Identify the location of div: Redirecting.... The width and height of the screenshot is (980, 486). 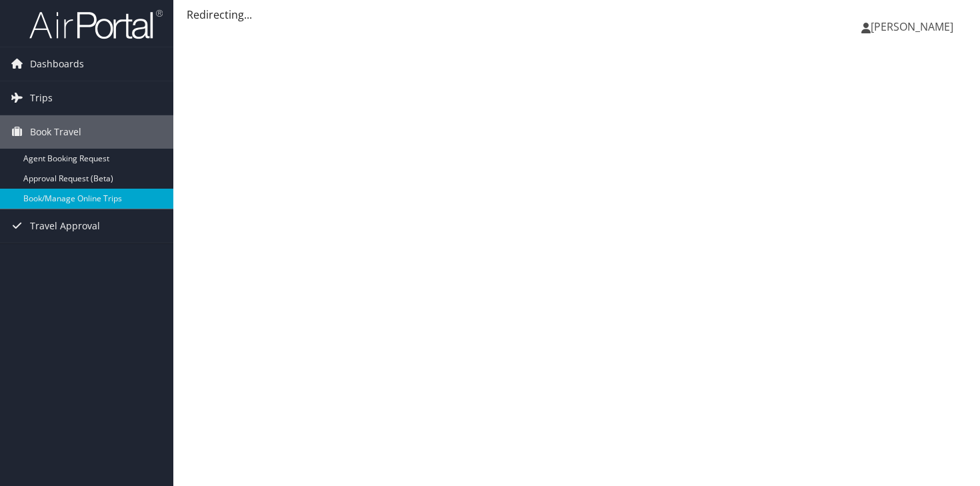
(577, 14).